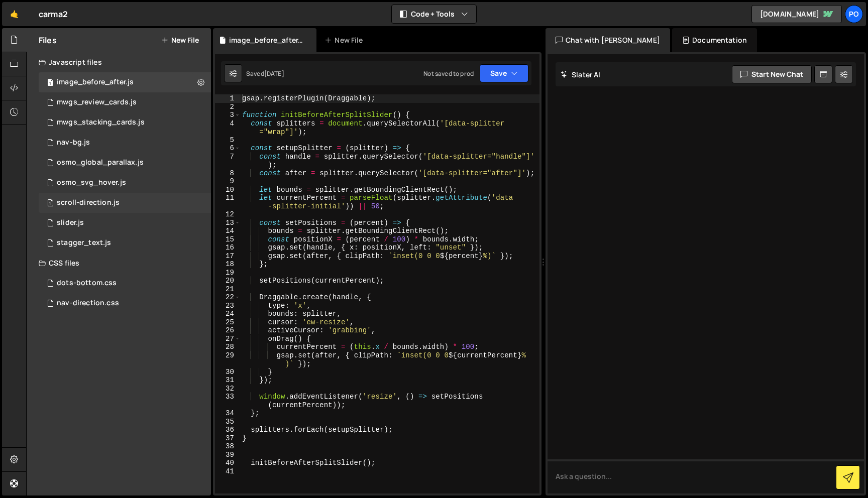 Image resolution: width=868 pixels, height=498 pixels. Describe the element at coordinates (854, 14) in the screenshot. I see `div: Po` at that location.